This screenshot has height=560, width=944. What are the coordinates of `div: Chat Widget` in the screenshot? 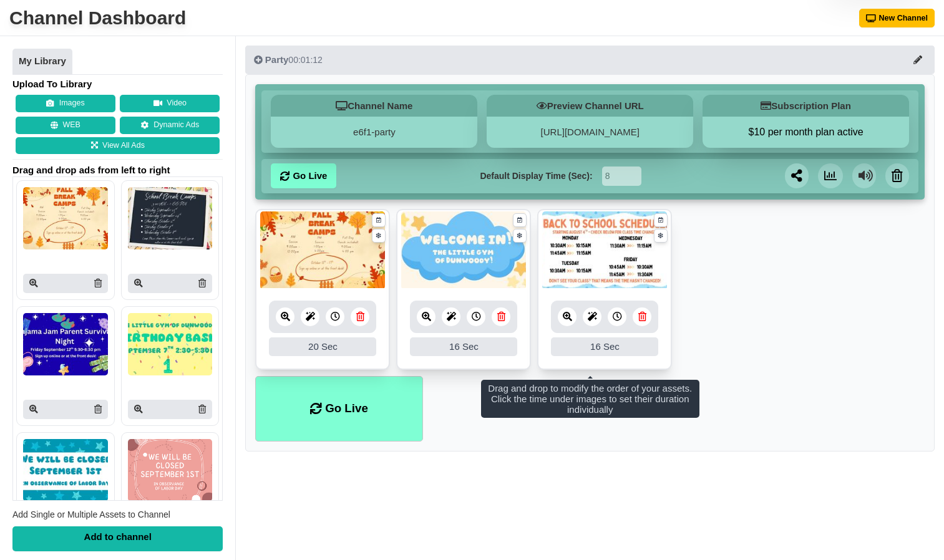 It's located at (913, 530).